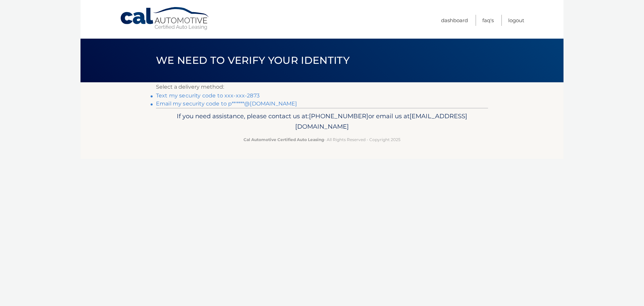 This screenshot has height=306, width=644. What do you see at coordinates (322, 87) in the screenshot?
I see `p: Select a delivery method:` at bounding box center [322, 87].